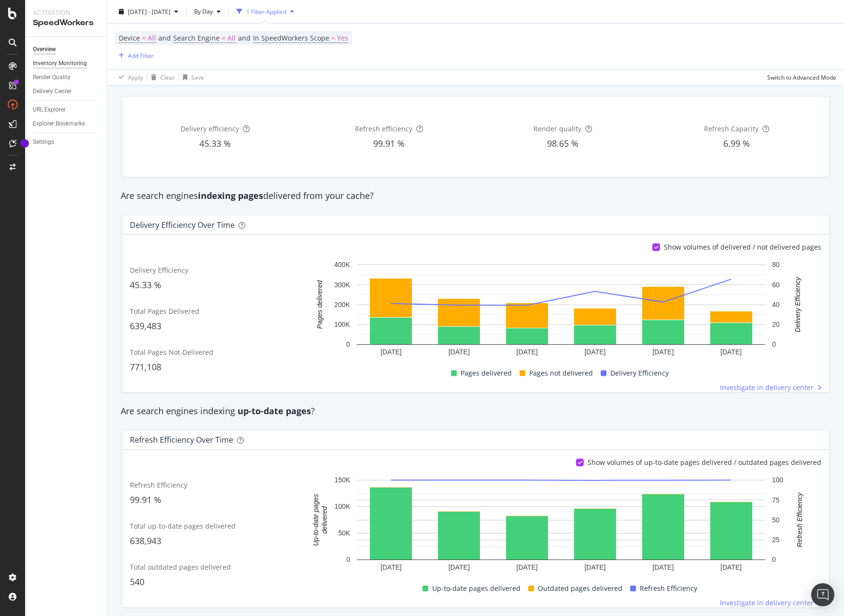  What do you see at coordinates (383, 129) in the screenshot?
I see `span: Refresh efficiency` at bounding box center [383, 129].